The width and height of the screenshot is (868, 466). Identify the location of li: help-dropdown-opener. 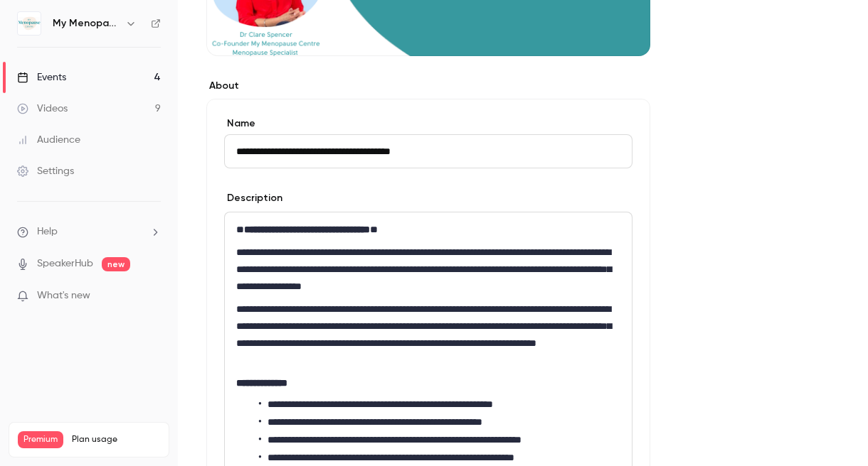
(89, 232).